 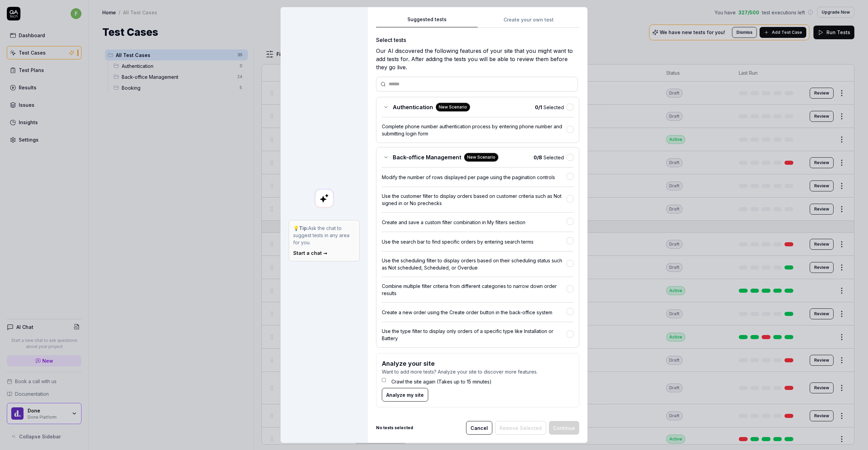 I want to click on div: Create a new order using the Create order button in the back-office system, so click(x=474, y=312).